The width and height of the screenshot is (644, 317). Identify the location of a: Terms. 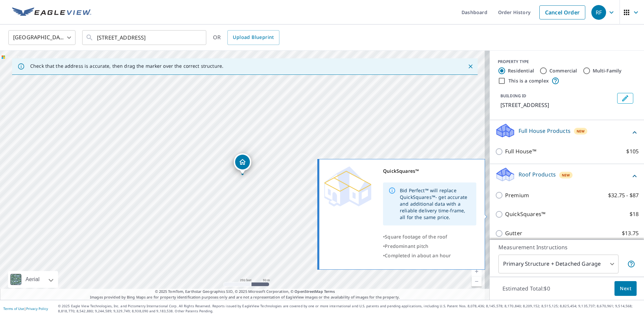
(330, 291).